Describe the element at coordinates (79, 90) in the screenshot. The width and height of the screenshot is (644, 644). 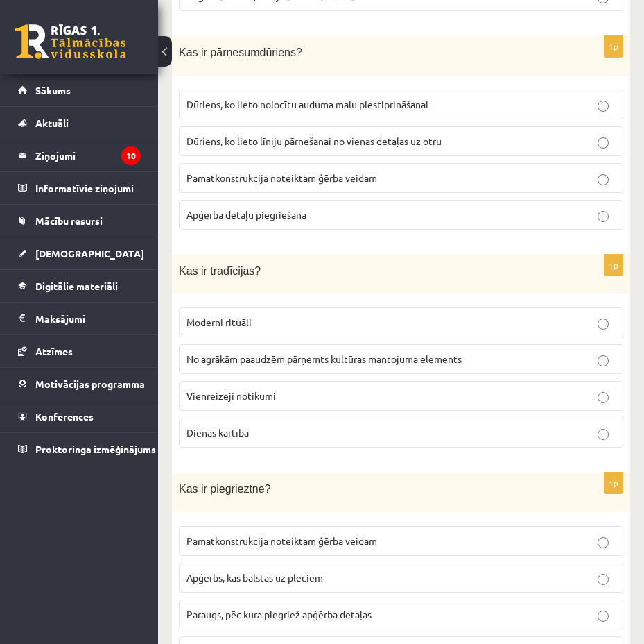
I see `a: Sākums` at that location.